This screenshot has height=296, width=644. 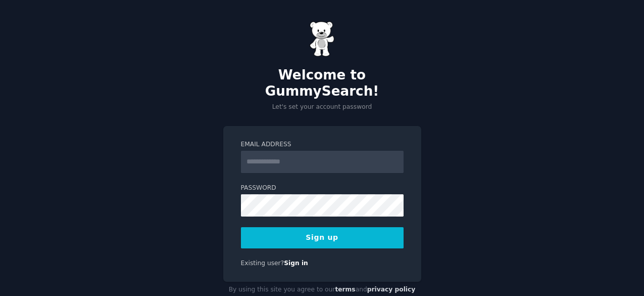 What do you see at coordinates (322, 107) in the screenshot?
I see `p: Let's set your account password` at bounding box center [322, 107].